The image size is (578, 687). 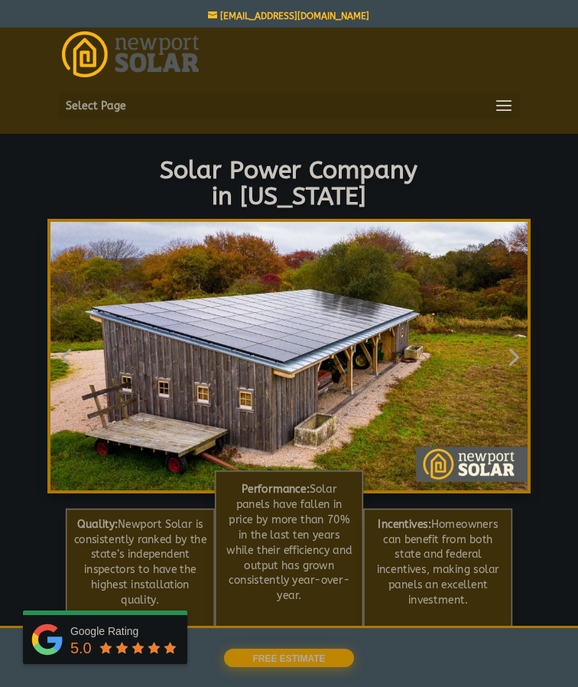 I want to click on strong: Quality:, so click(x=97, y=523).